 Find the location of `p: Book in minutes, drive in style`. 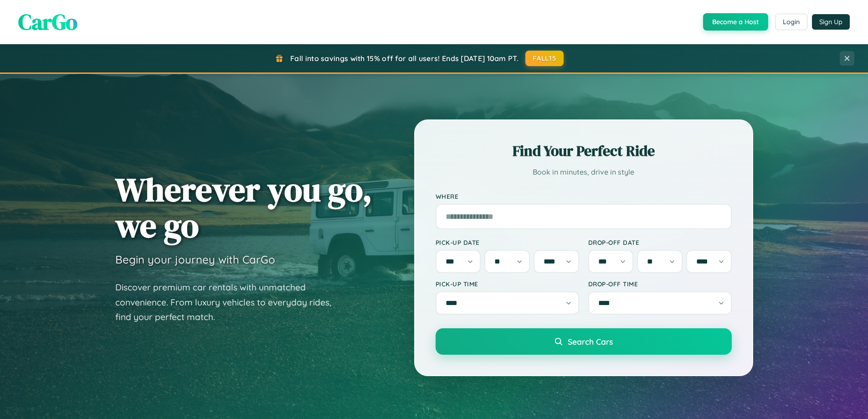

p: Book in minutes, drive in style is located at coordinates (584, 172).